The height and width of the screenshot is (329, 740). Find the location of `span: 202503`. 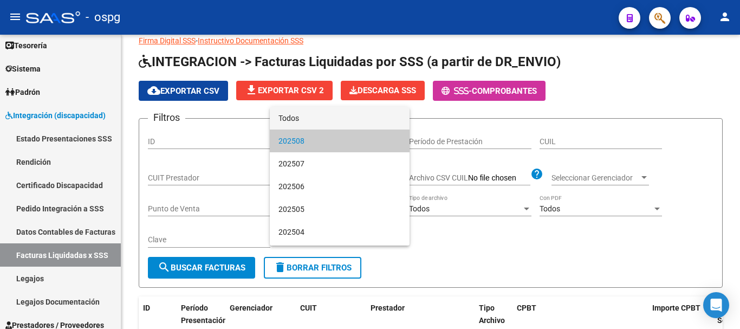

span: 202503 is located at coordinates (340, 255).